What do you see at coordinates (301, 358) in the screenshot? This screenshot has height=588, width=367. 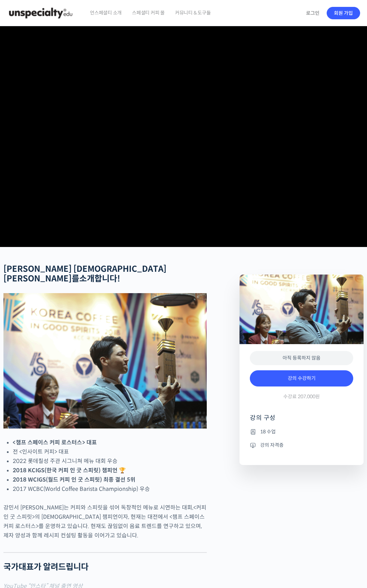 I see `div: 아직 등록하지 않음` at bounding box center [301, 358].